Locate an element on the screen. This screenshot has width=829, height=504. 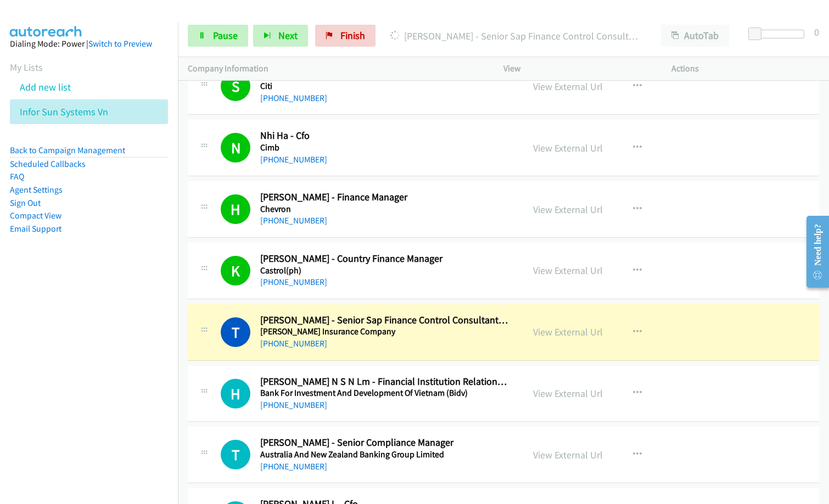
p: Company Information is located at coordinates (335, 68).